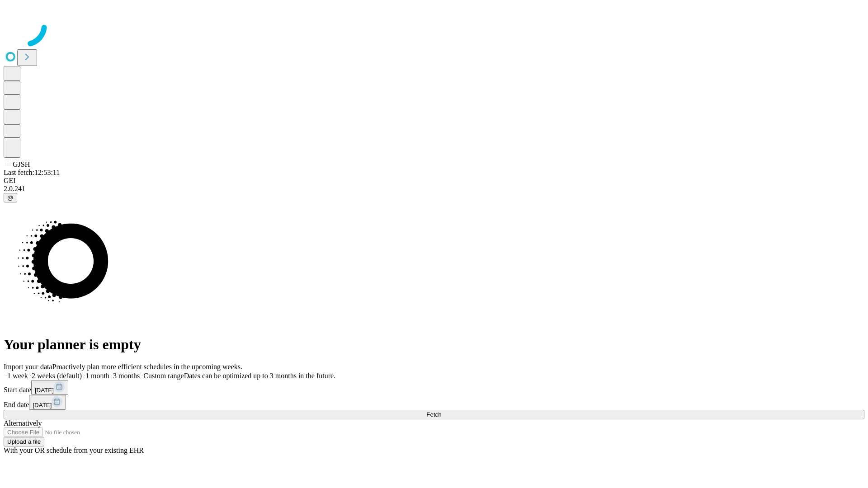 The image size is (868, 488). What do you see at coordinates (28, 366) in the screenshot?
I see `span: Import your data` at bounding box center [28, 366].